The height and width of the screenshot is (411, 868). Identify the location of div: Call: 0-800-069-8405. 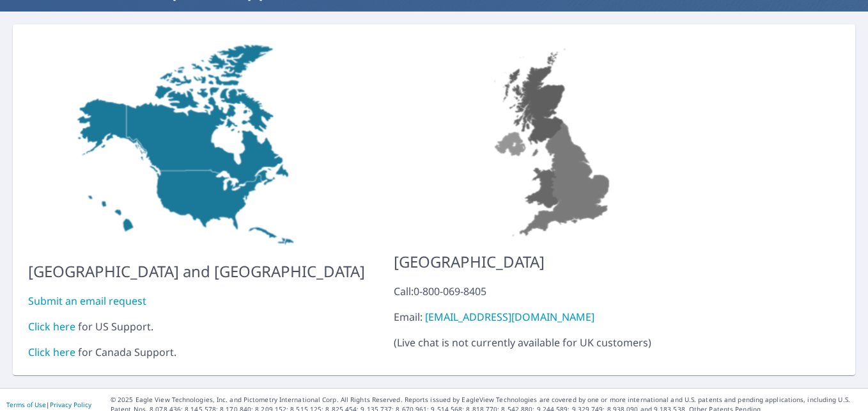
(555, 291).